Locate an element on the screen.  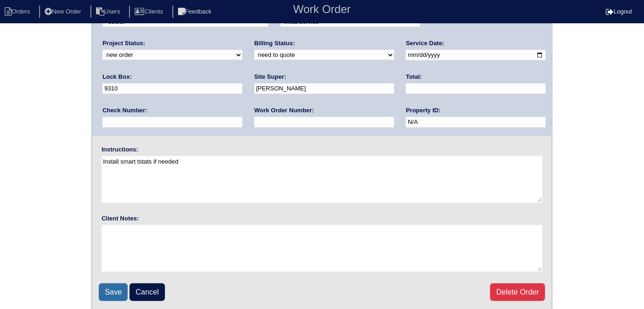
label: Work Order Number: is located at coordinates (284, 111).